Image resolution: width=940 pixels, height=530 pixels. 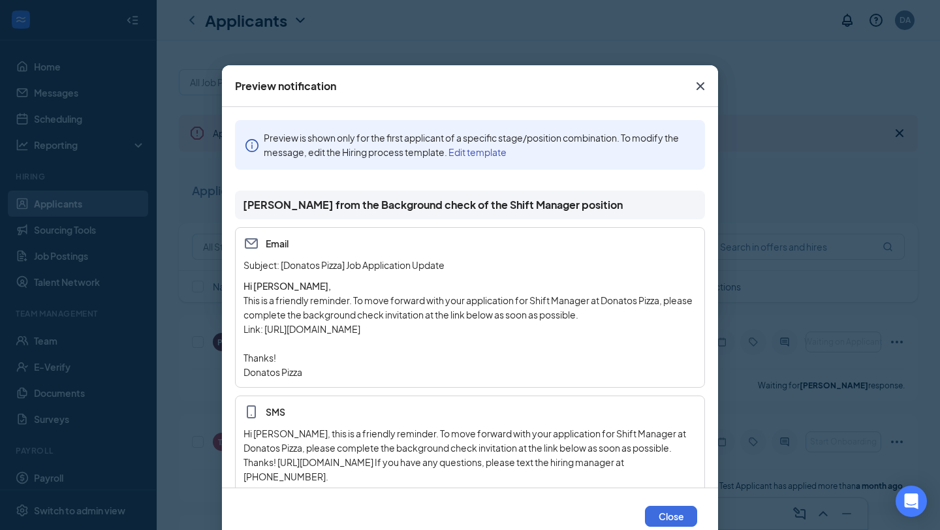 I want to click on p: This is a friendly reminder. To move forward with your application for Shift Manager at Donatos P..., so click(x=470, y=308).